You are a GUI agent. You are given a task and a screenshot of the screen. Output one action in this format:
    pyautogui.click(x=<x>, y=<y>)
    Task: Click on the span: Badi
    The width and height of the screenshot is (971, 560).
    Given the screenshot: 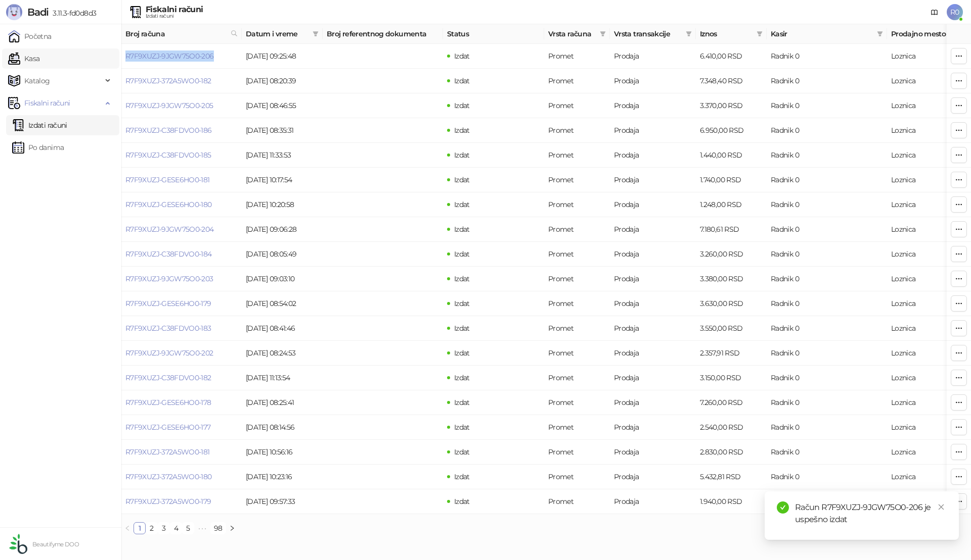 What is the action you would take?
    pyautogui.click(x=38, y=12)
    